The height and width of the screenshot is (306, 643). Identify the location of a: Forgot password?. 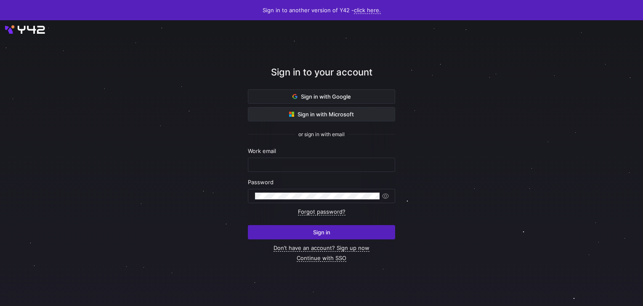
(322, 211).